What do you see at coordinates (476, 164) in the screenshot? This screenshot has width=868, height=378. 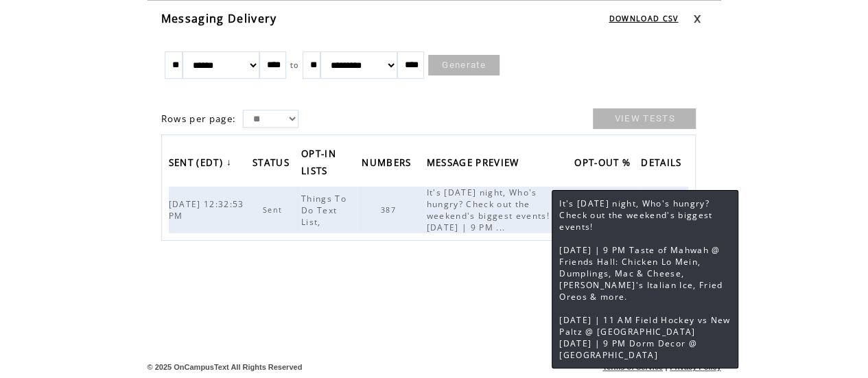 I see `a: MESSAGE PREVIEW` at bounding box center [476, 164].